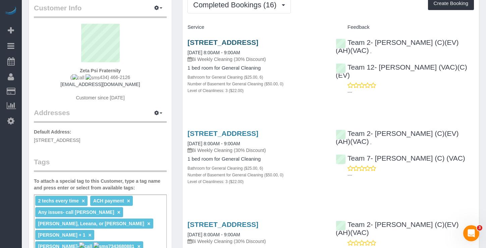 The width and height of the screenshot is (486, 248). I want to click on img: sms, so click(93, 78).